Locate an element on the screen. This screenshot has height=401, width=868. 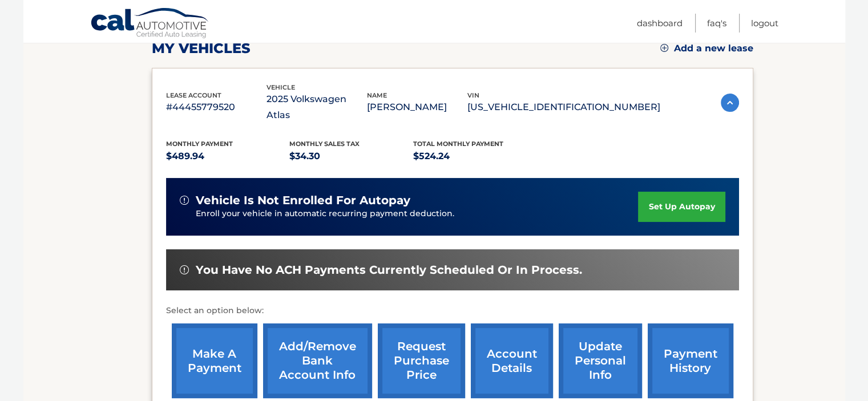
a: FAQ's is located at coordinates (717, 23).